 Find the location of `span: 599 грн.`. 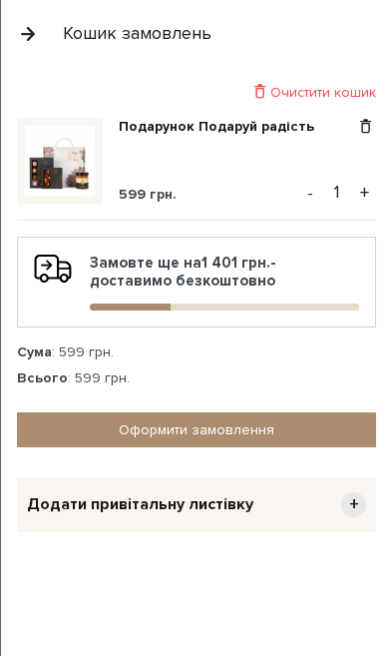

span: 599 грн. is located at coordinates (148, 194).